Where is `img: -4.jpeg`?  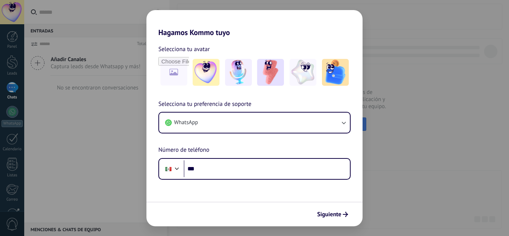
img: -4.jpeg is located at coordinates (303, 72).